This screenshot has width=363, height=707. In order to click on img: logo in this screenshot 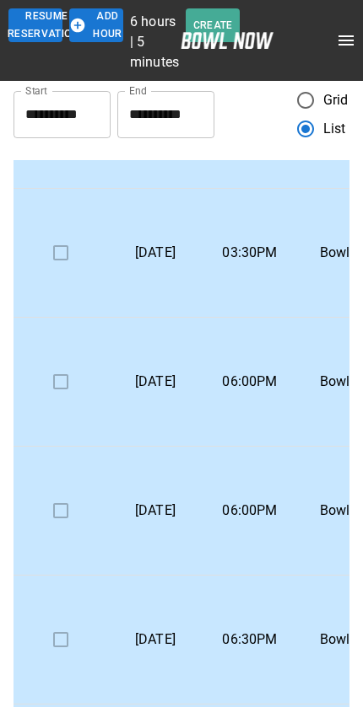, I will do `click(227, 40)`.